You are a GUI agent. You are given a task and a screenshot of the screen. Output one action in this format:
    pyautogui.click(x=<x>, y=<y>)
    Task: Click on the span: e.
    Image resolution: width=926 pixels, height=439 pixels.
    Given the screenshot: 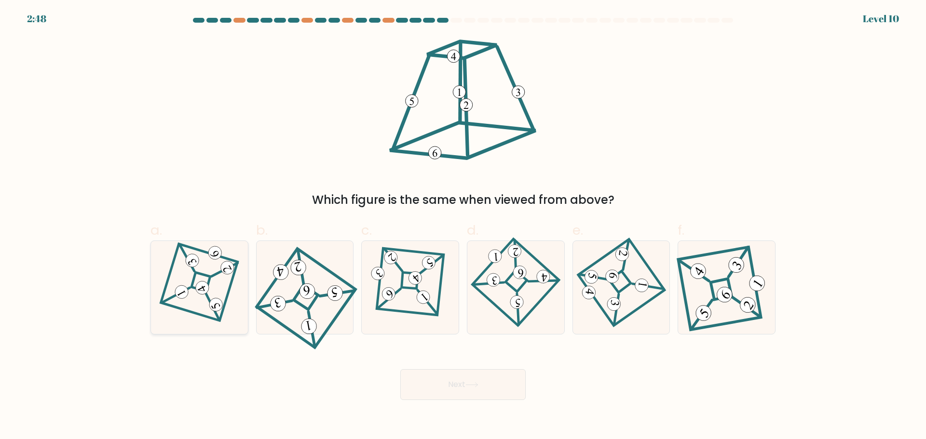 What is the action you would take?
    pyautogui.click(x=578, y=230)
    